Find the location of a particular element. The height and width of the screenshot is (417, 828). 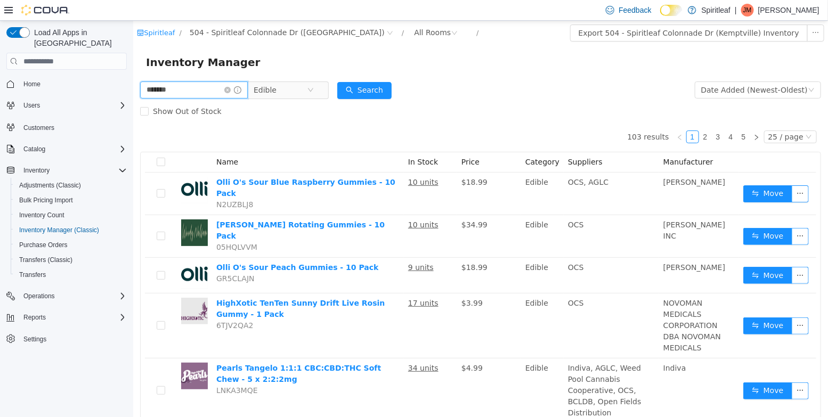

button: Settings is located at coordinates (67, 339).